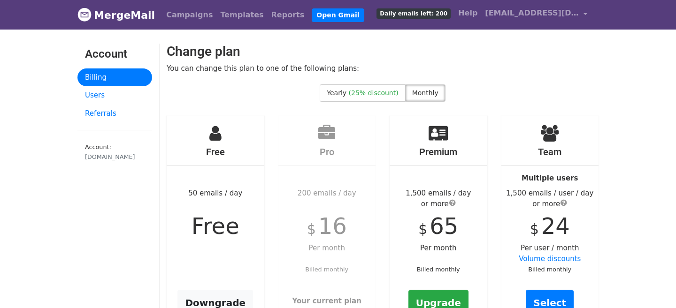  Describe the element at coordinates (374, 93) in the screenshot. I see `span: (25% discount)` at that location.